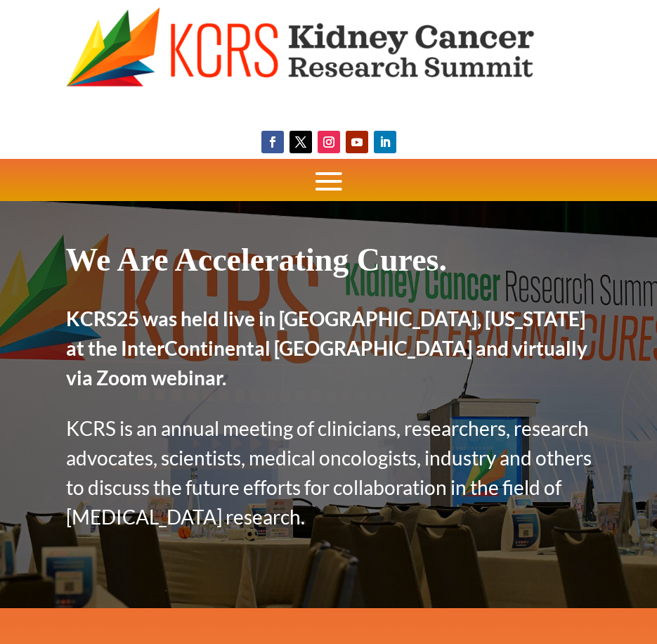  What do you see at coordinates (385, 142) in the screenshot?
I see `a: Follow on LinkedIn` at bounding box center [385, 142].